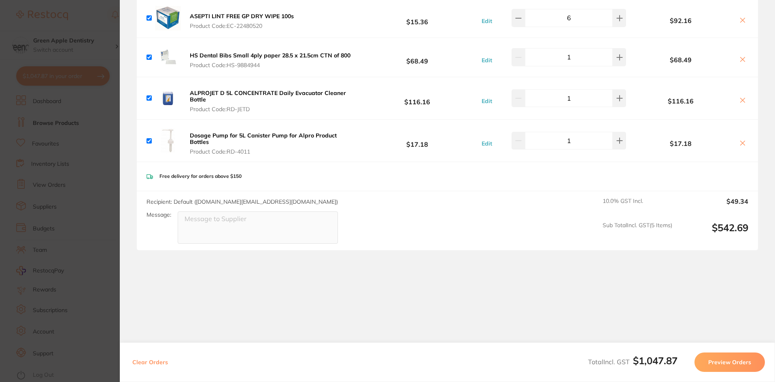  What do you see at coordinates (168, 98) in the screenshot?
I see `img: cG5udjcxYw` at bounding box center [168, 98].